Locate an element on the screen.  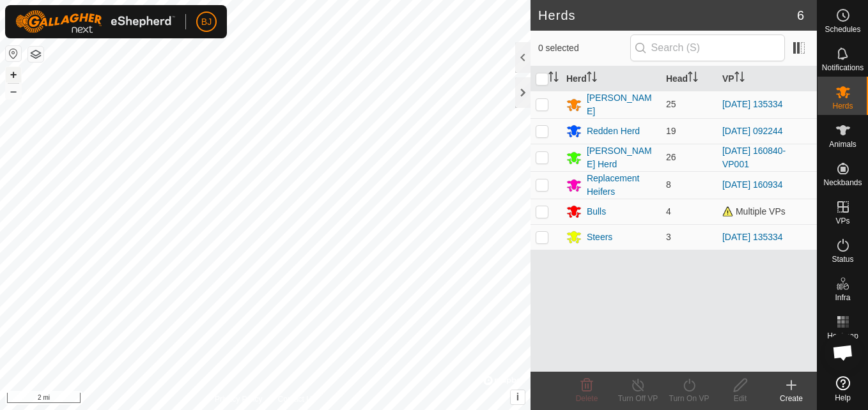
span: Herds is located at coordinates (843, 106).